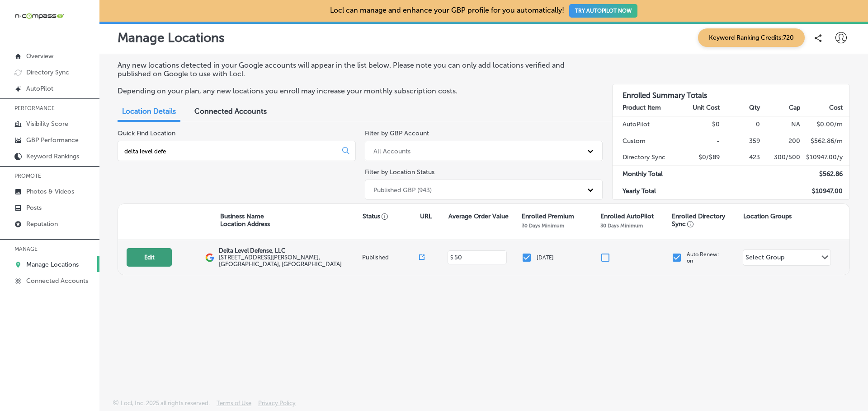 The height and width of the screenshot is (411, 868). Describe the element at coordinates (780, 108) in the screenshot. I see `th: Cap` at that location.